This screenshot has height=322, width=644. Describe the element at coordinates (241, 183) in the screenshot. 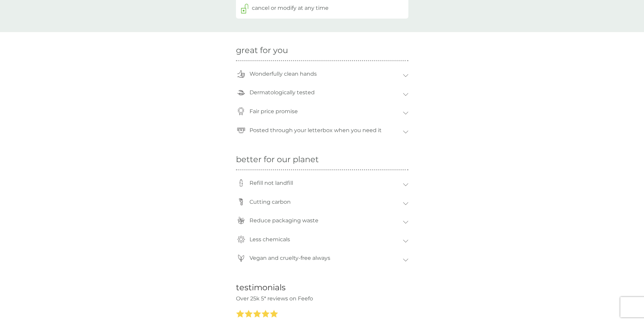

I see `img: bottle-icon.svg` at that location.